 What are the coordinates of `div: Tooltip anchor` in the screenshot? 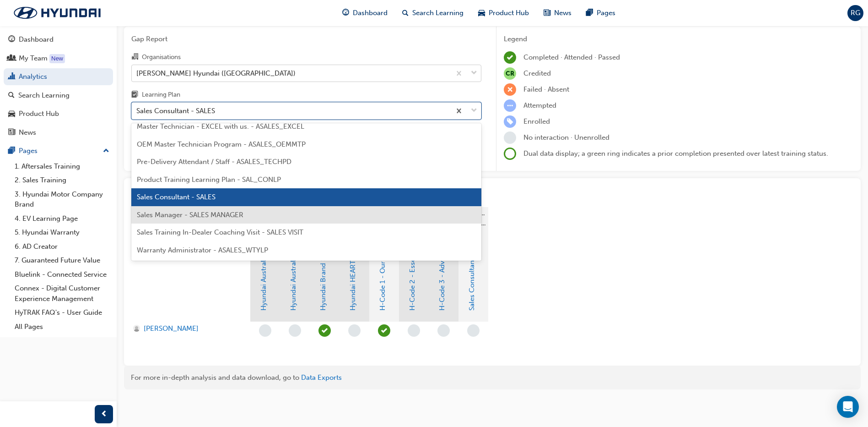 It's located at (57, 59).